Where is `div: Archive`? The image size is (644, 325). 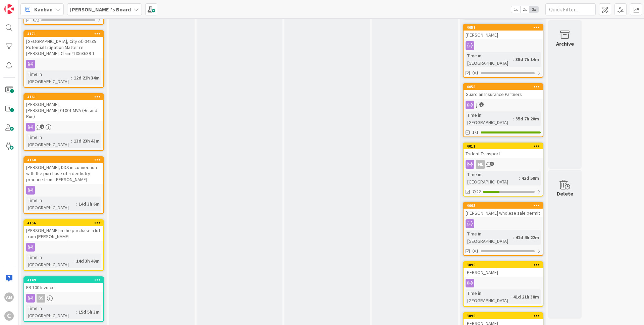
div: Archive is located at coordinates (565, 44).